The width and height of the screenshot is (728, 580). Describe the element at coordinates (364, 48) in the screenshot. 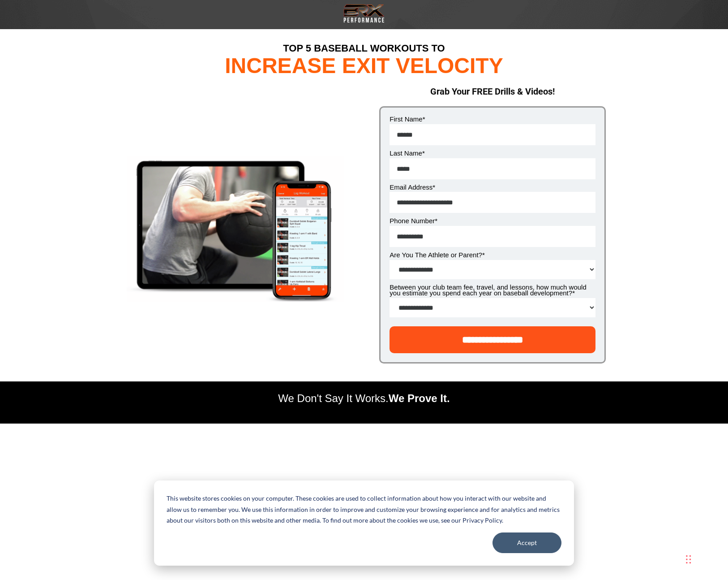

I see `span: TOP 5 BASEBALL WORKOUTS TO` at that location.